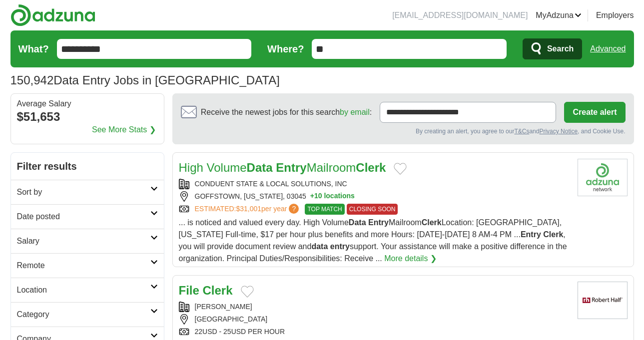 The image size is (644, 340). What do you see at coordinates (53, 15) in the screenshot?
I see `img: Adzuna logo` at bounding box center [53, 15].